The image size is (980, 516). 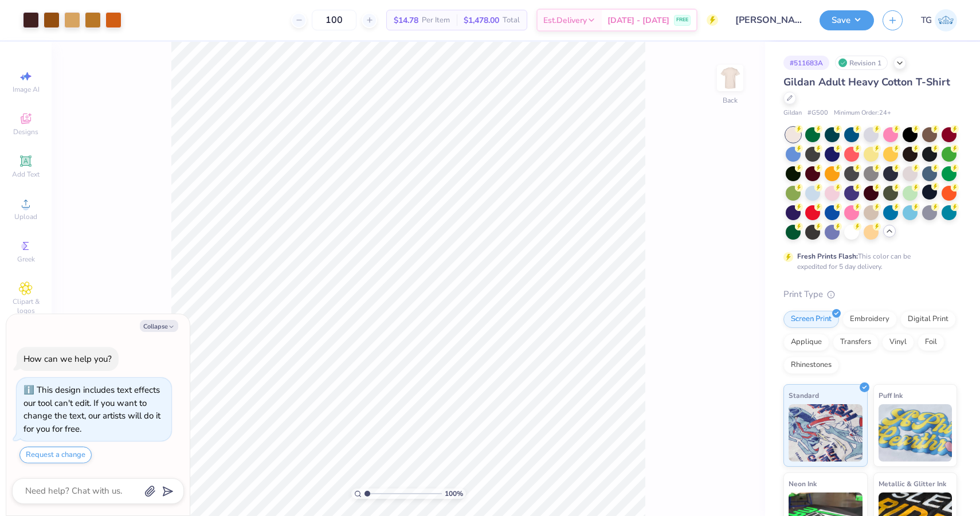 I want to click on span: Clipart & logos, so click(x=26, y=306).